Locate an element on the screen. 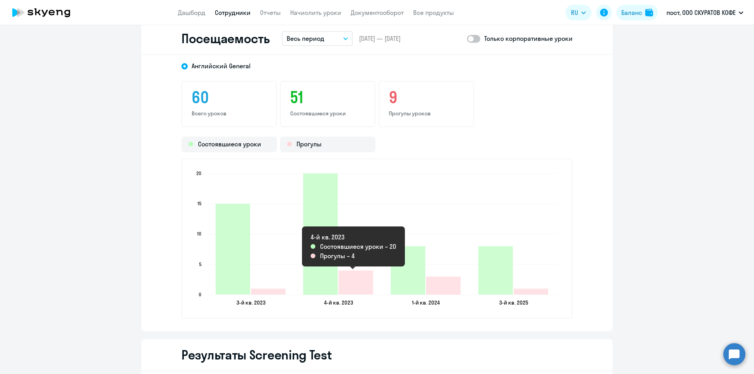  text: 10 is located at coordinates (199, 234).